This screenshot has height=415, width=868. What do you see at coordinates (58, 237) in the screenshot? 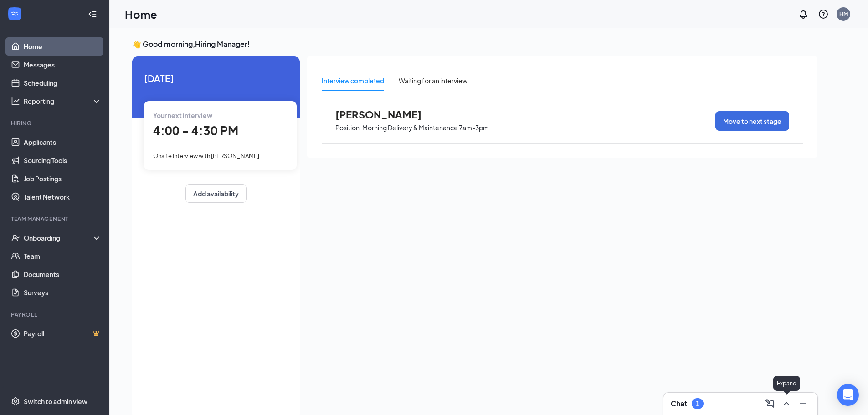
I see `div: Onboarding` at bounding box center [58, 237].